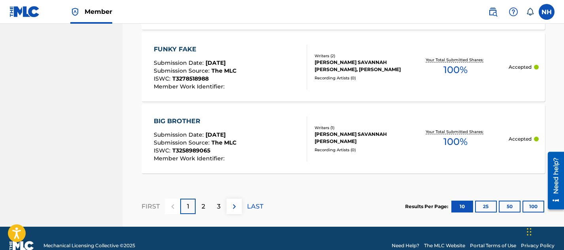 The height and width of the screenshot is (250, 564). Describe the element at coordinates (547, 12) in the screenshot. I see `div: User Menu` at that location.